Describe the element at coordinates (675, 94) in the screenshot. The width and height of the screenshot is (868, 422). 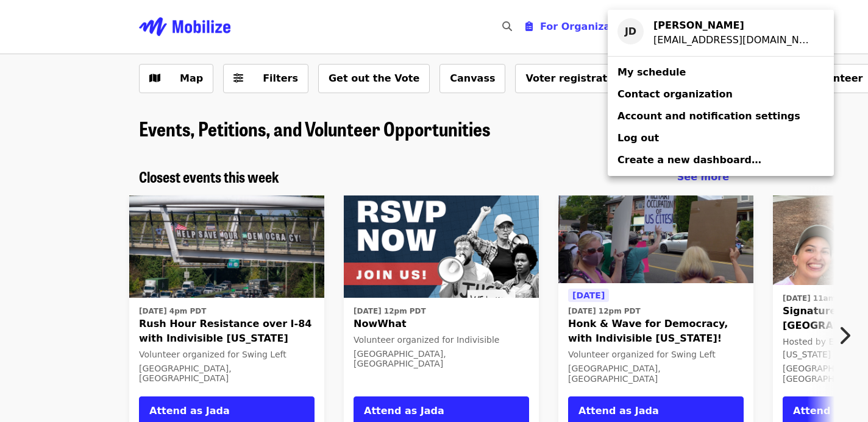
I see `span: Contact organization` at that location.